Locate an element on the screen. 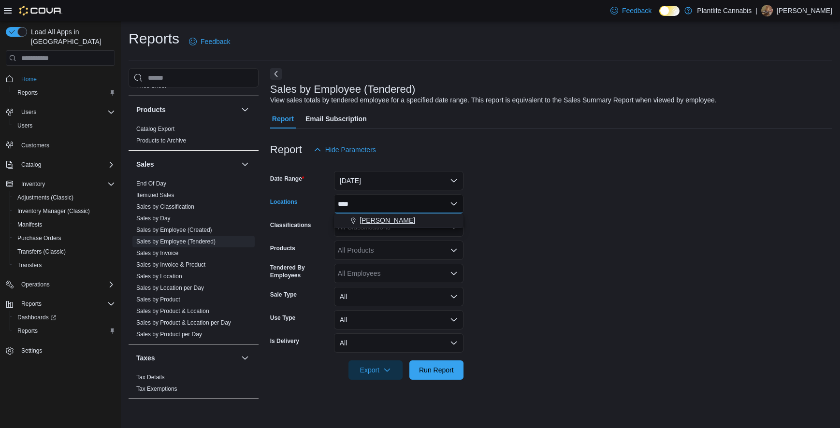  button: Transfers (Classic) is located at coordinates (64, 252).